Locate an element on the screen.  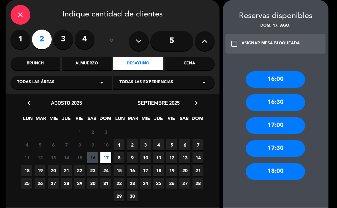
span: septiembre 2025 is located at coordinates (159, 103).